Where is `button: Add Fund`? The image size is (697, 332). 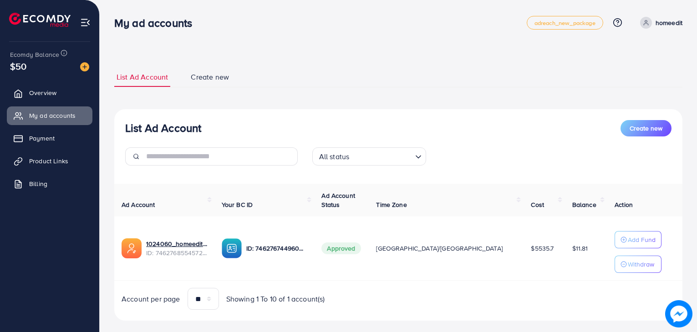 button: Add Fund is located at coordinates (638, 240).